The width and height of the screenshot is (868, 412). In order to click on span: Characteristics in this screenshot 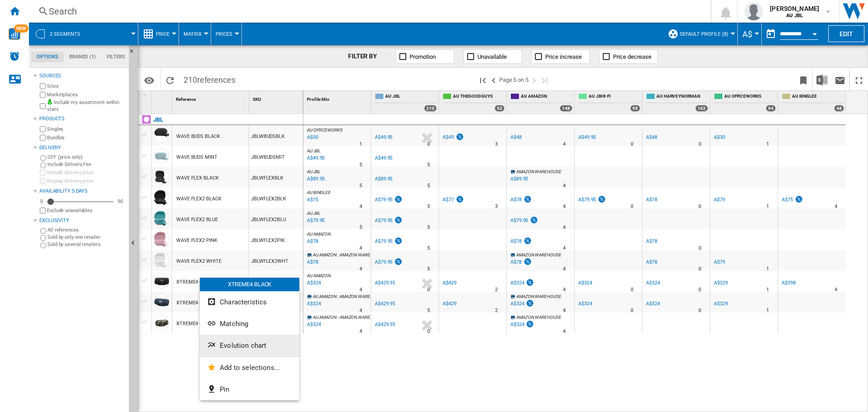, I will do `click(243, 302)`.